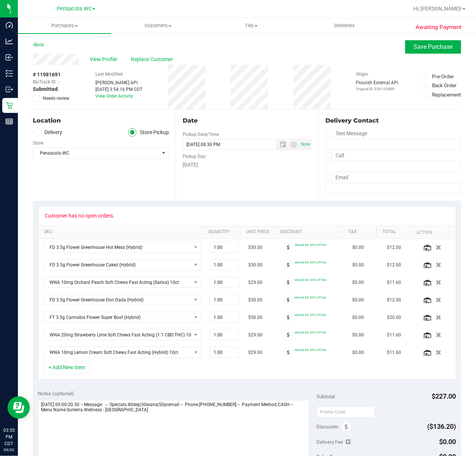 The height and width of the screenshot is (456, 476). What do you see at coordinates (348, 442) in the screenshot?
I see `i: Edit Delivery Fee` at bounding box center [348, 442].